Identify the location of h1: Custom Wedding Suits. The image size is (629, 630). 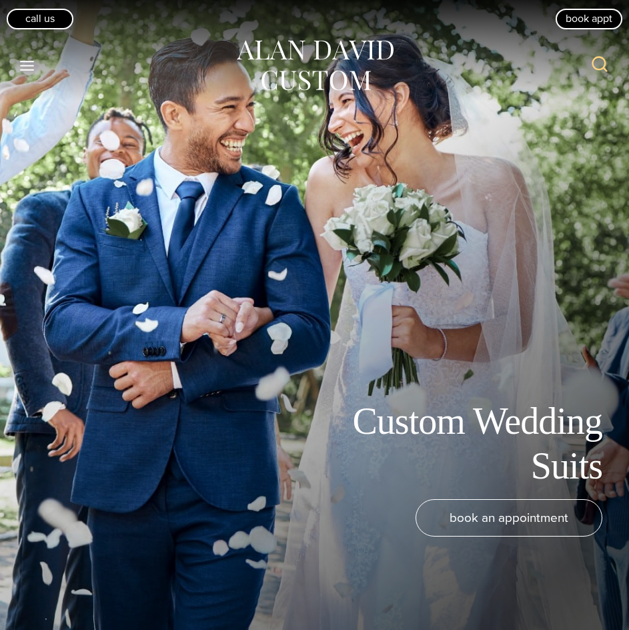
(453, 444).